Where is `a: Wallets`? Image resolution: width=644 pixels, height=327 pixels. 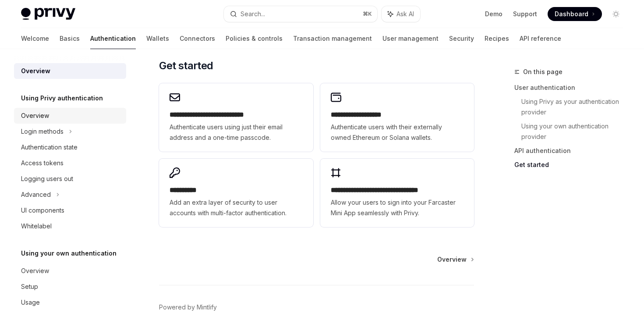 a: Wallets is located at coordinates (158, 39).